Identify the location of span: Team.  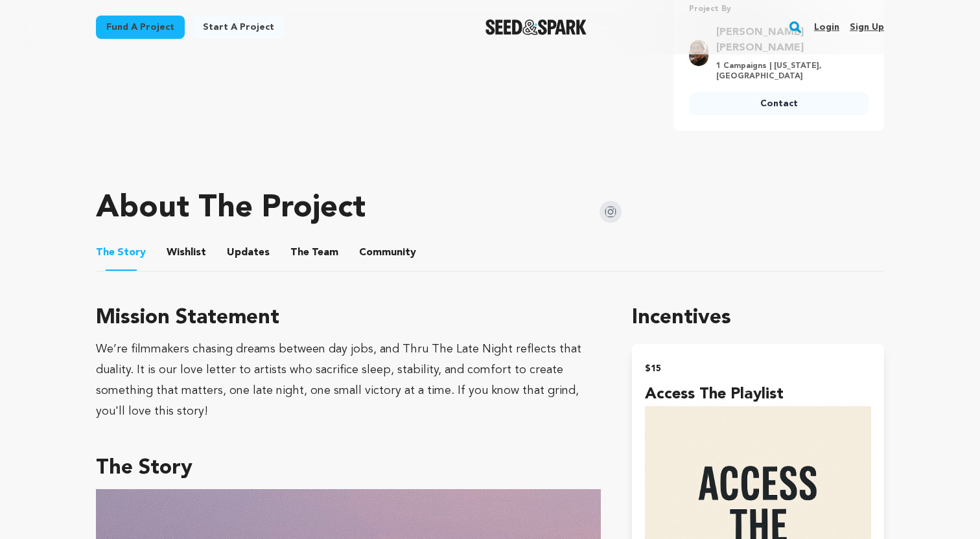
(314, 253).